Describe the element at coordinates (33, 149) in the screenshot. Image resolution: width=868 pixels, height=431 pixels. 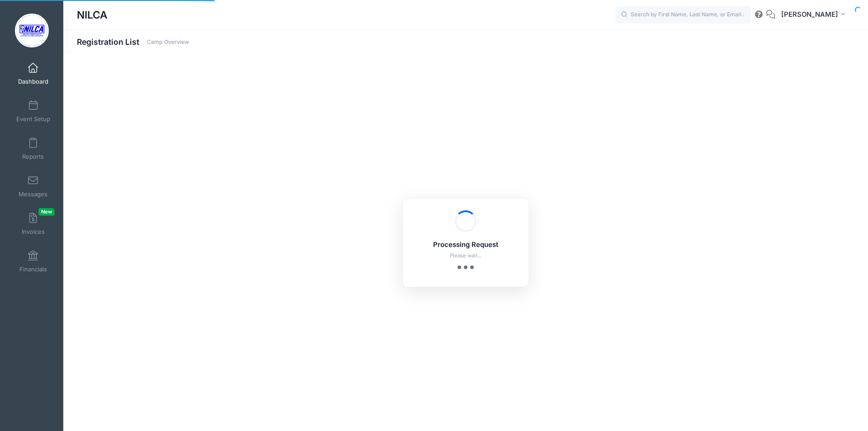
I see `a: Reports` at that location.